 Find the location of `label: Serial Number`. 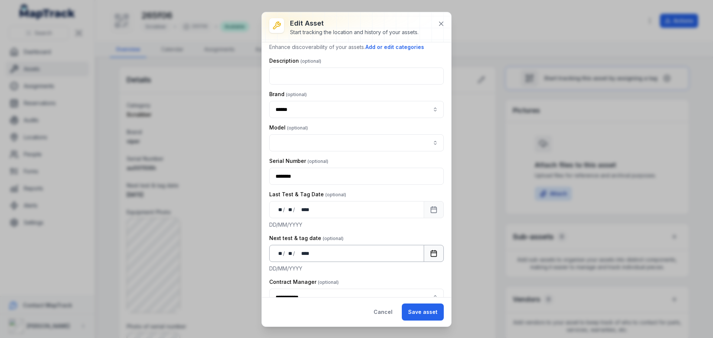

label: Serial Number is located at coordinates (299, 161).